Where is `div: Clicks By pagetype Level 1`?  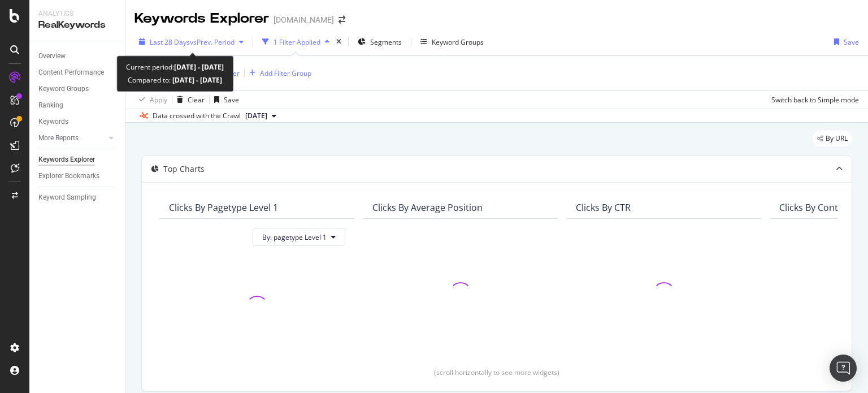
div: Clicks By pagetype Level 1 is located at coordinates (223, 208).